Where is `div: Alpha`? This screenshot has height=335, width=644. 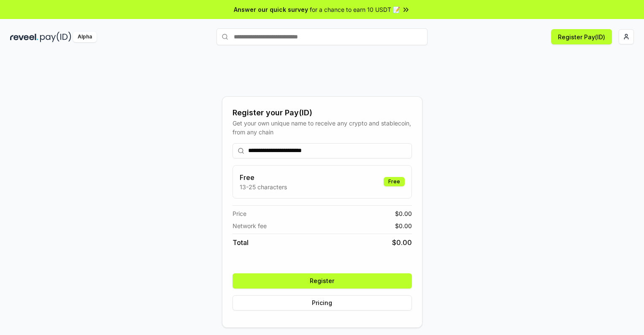 div: Alpha is located at coordinates (85, 37).